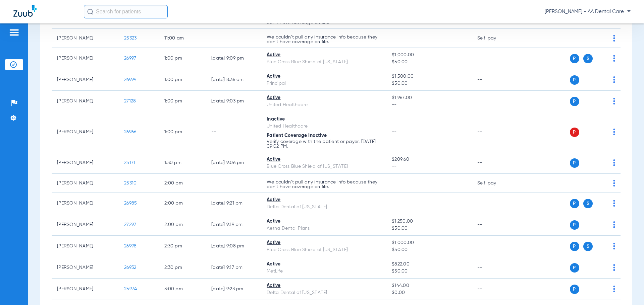  Describe the element at coordinates (182, 38) in the screenshot. I see `td: 11:00 AM` at that location.